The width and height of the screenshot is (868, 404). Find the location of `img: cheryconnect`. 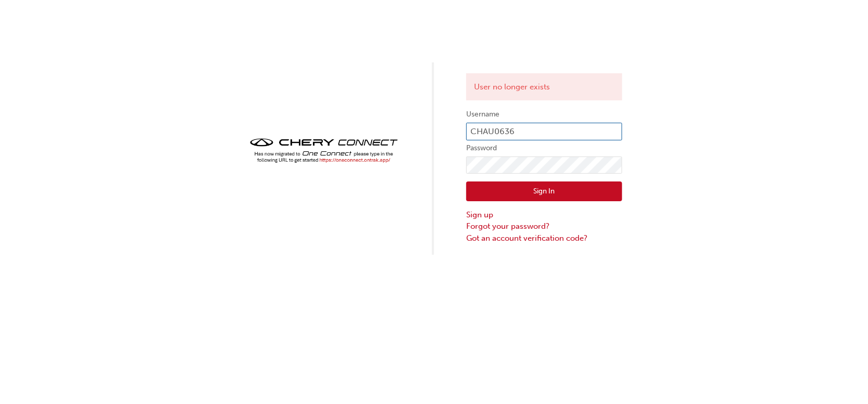

img: cheryconnect is located at coordinates (324, 150).